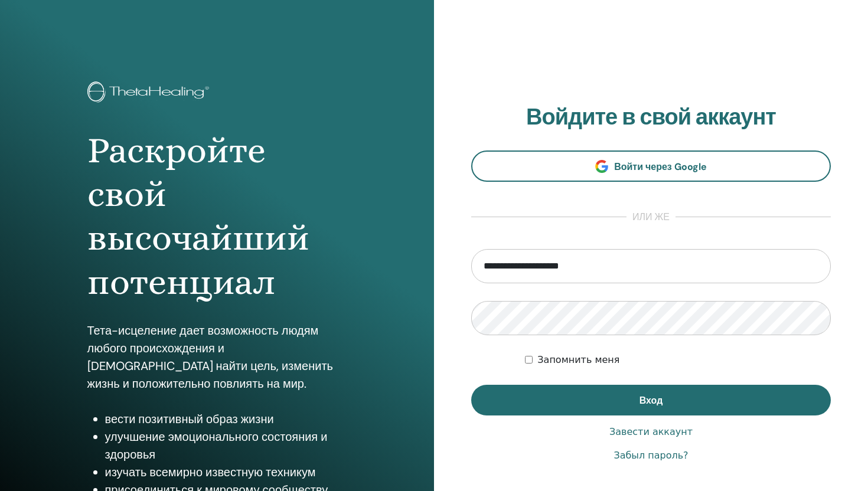 The height and width of the screenshot is (491, 868). Describe the element at coordinates (199, 216) in the screenshot. I see `font: Раскройте свой высочайший потенциал` at that location.